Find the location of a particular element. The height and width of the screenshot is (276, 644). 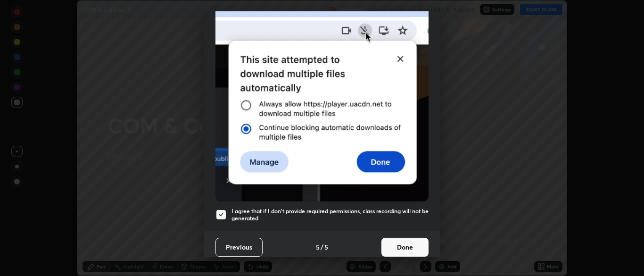

button: Done is located at coordinates (405, 247).